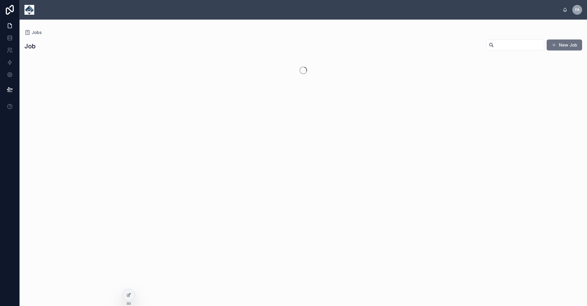 The width and height of the screenshot is (587, 306). What do you see at coordinates (578, 10) in the screenshot?
I see `span: FA` at bounding box center [578, 10].